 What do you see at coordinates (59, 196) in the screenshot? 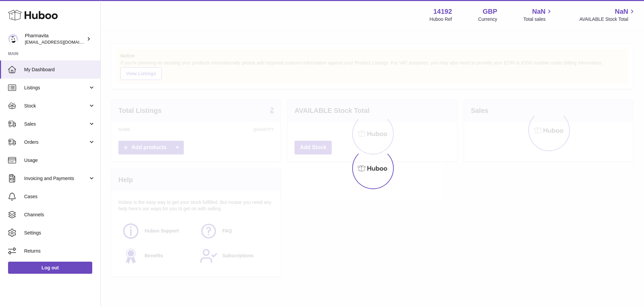
I see `span: Cases` at bounding box center [59, 196].